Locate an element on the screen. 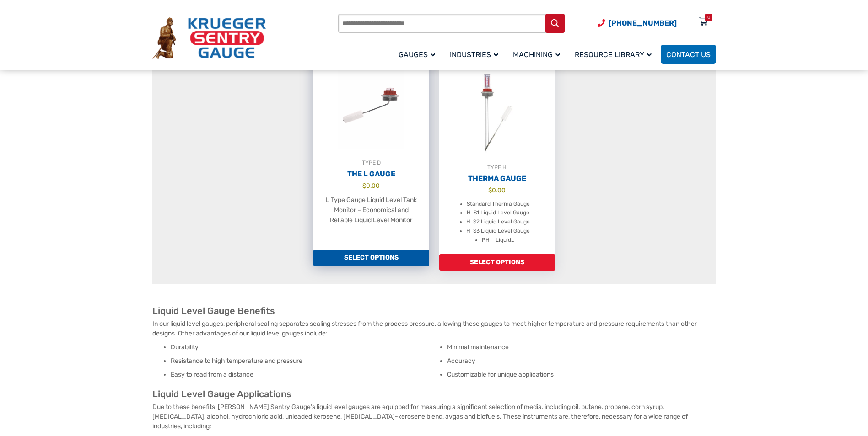 This screenshot has height=436, width=868. a: Add to cart: “Therma Gauge” is located at coordinates (497, 262).